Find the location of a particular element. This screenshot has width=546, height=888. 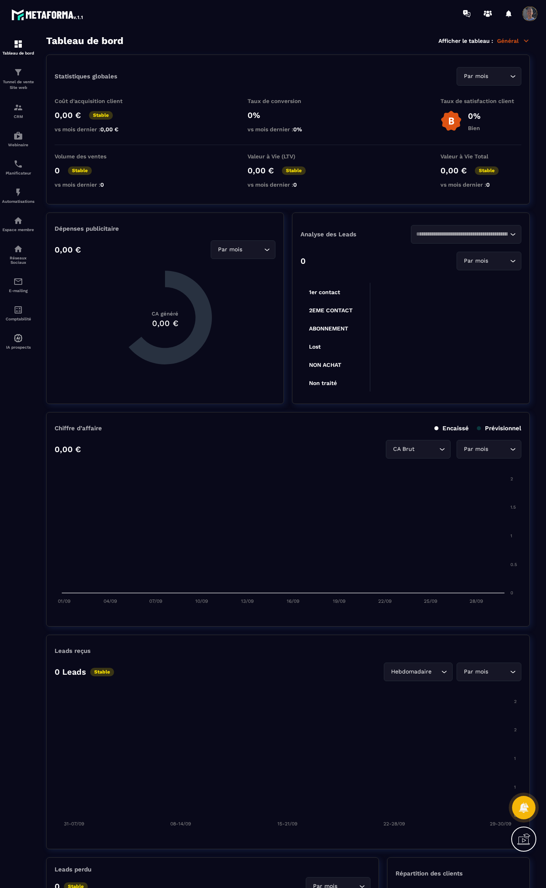

tspan: 2EME CONTACT is located at coordinates (331, 310).